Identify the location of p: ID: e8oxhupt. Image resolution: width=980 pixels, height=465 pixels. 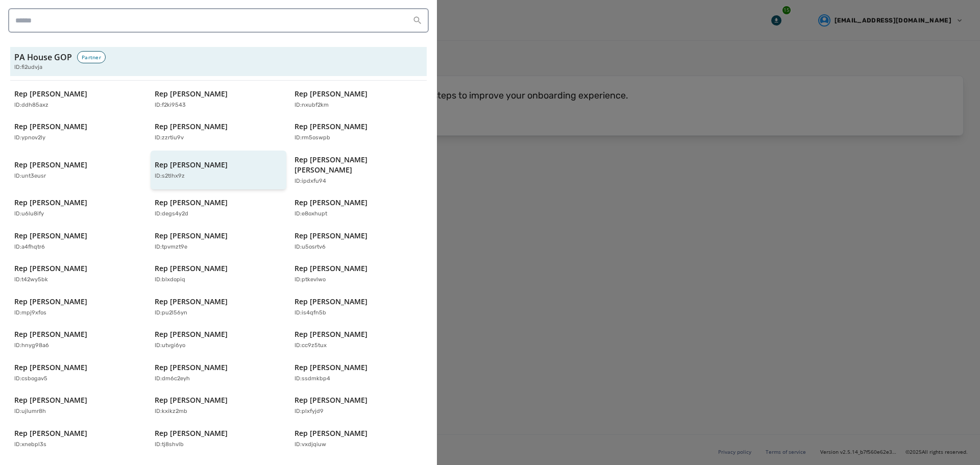
(311, 214).